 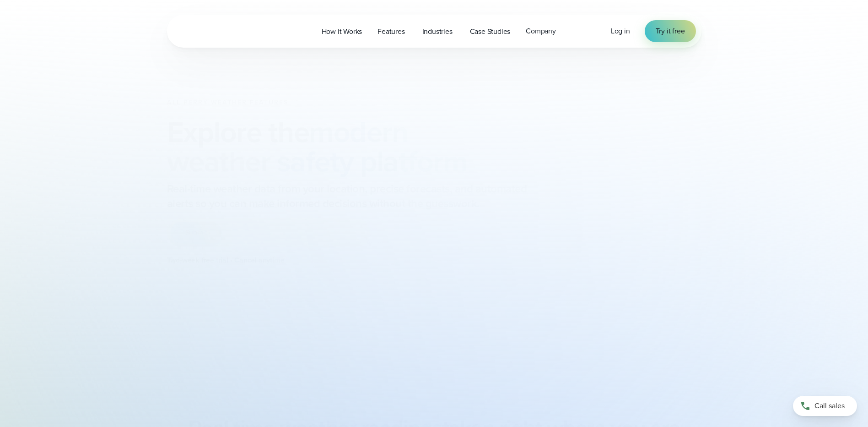 I want to click on a: How it Works, so click(x=342, y=31).